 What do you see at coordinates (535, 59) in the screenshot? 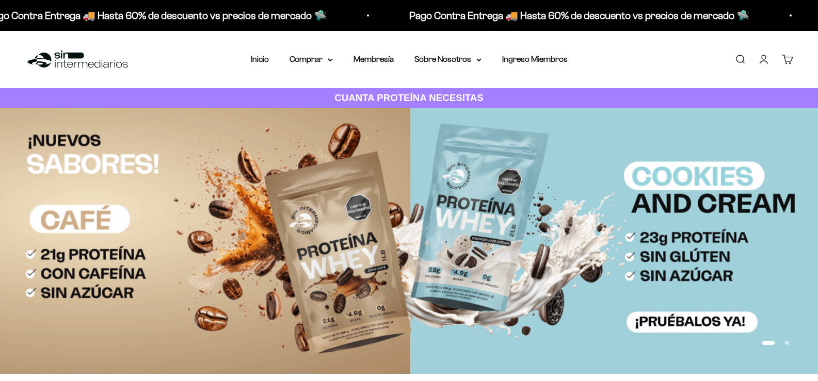
I see `a: Ingreso Miembros` at bounding box center [535, 59].